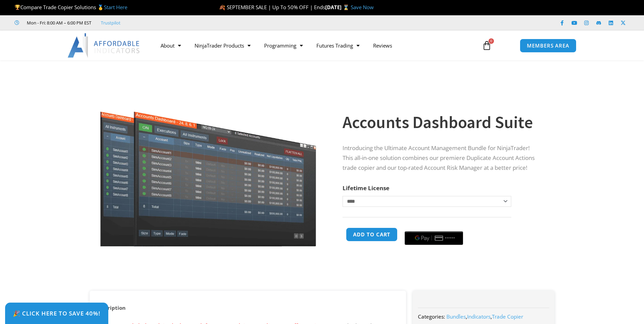 The image size is (644, 324). I want to click on button: Add to cart, so click(372, 234).